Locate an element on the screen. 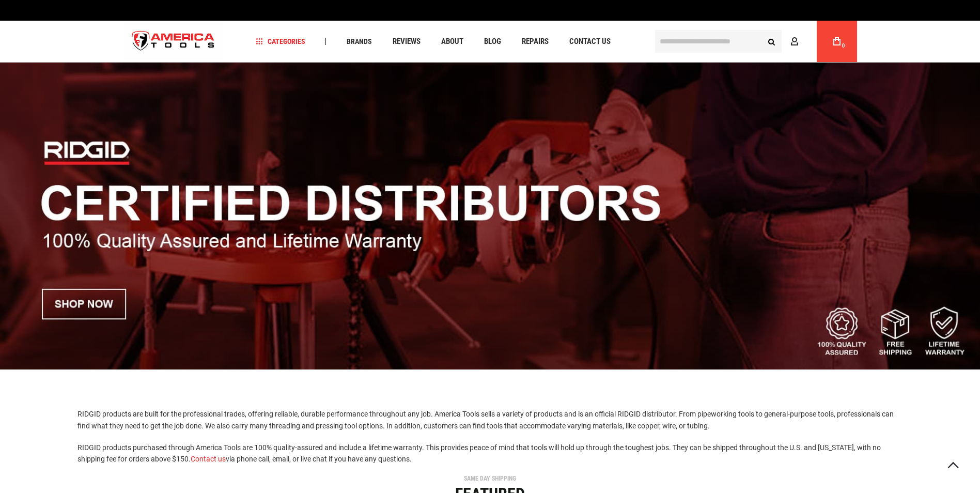 Image resolution: width=980 pixels, height=493 pixels. a: About is located at coordinates (452, 41).